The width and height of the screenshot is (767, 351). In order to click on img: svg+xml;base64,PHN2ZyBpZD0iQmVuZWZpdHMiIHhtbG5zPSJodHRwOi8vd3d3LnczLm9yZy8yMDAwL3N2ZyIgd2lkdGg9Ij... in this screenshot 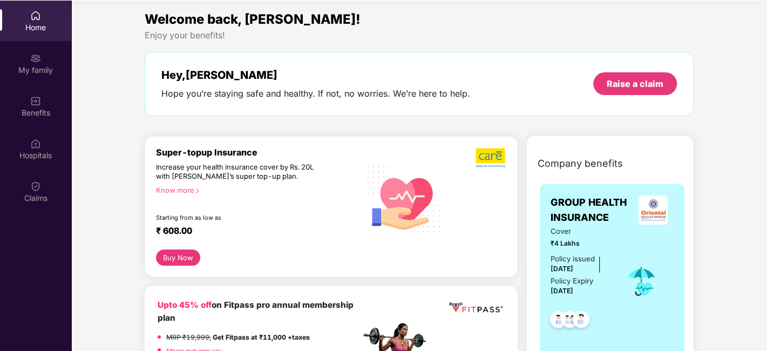, I will do `click(36, 101)`.